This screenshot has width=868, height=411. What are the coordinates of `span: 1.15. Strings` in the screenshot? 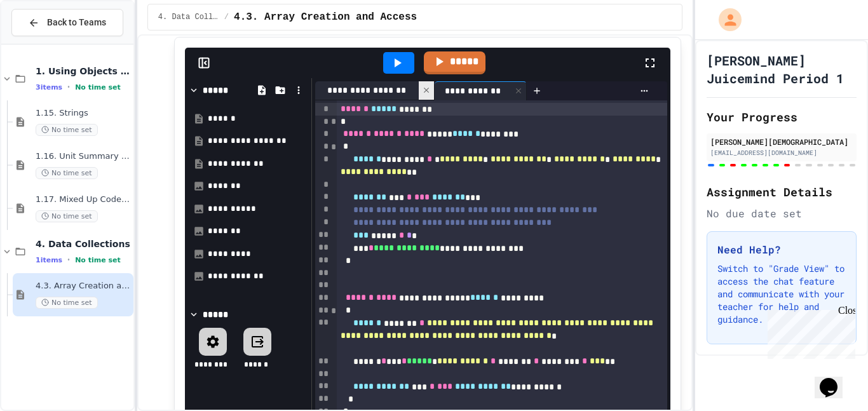 It's located at (83, 113).